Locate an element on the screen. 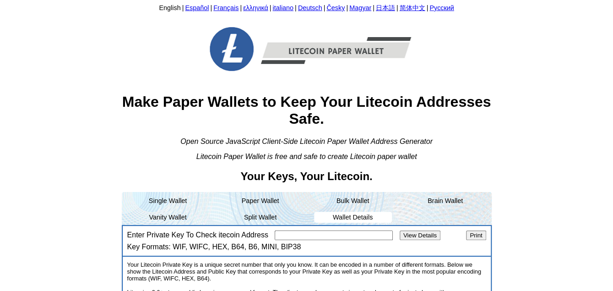 This screenshot has height=291, width=613. a: 简体中文 is located at coordinates (412, 8).